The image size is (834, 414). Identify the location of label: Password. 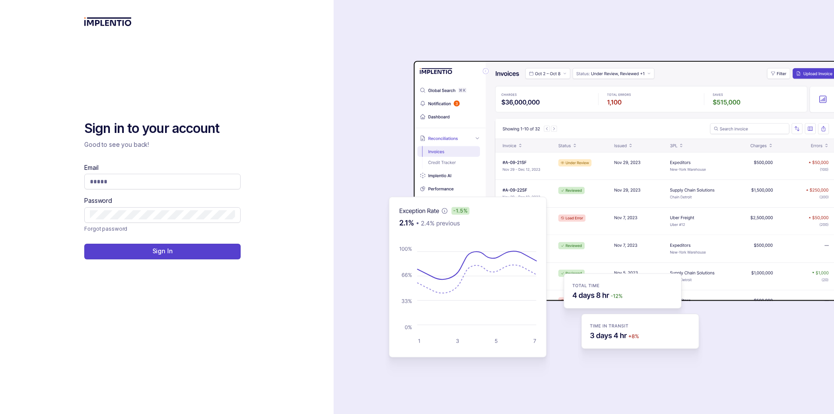
(98, 201).